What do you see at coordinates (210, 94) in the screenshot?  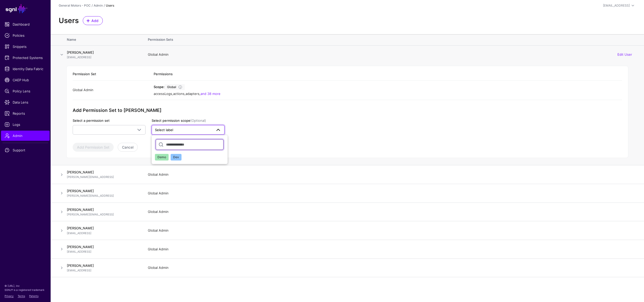 I see `a: and 38 more` at bounding box center [210, 94].